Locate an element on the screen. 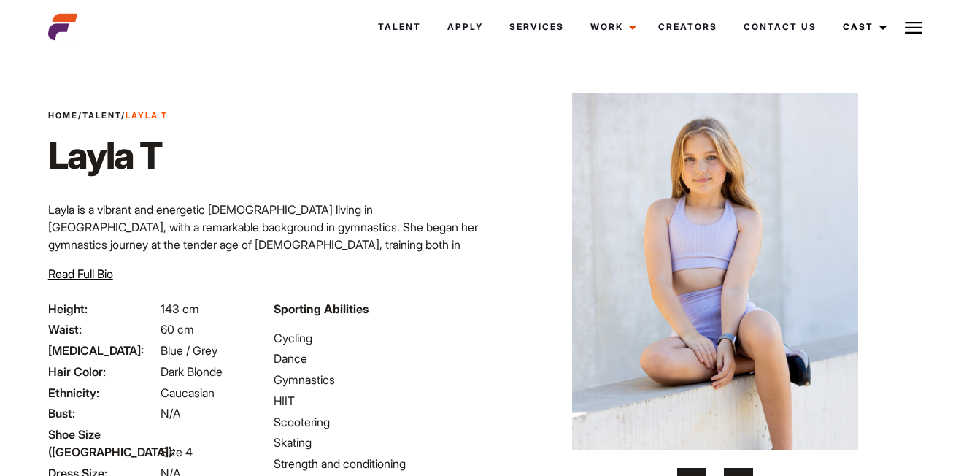  a: Cast is located at coordinates (863, 27).